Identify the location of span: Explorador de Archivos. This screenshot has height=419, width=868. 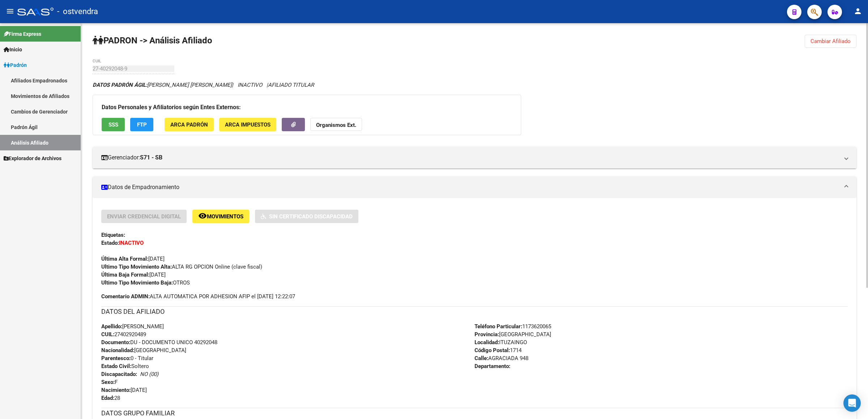
(33, 158).